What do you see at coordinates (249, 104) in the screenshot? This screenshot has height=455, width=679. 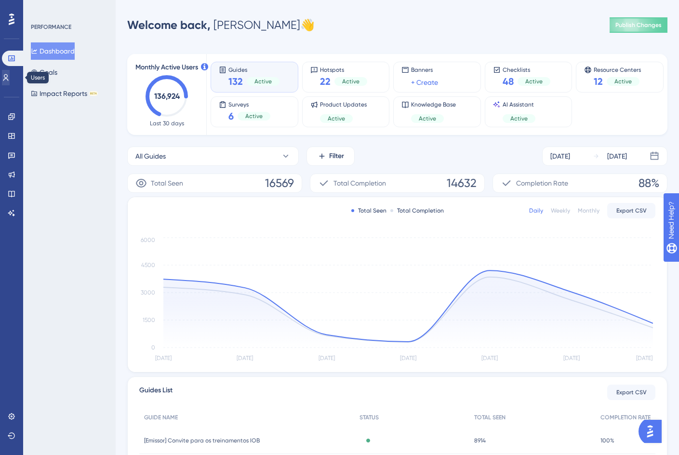 I see `span: Surveys` at bounding box center [249, 104].